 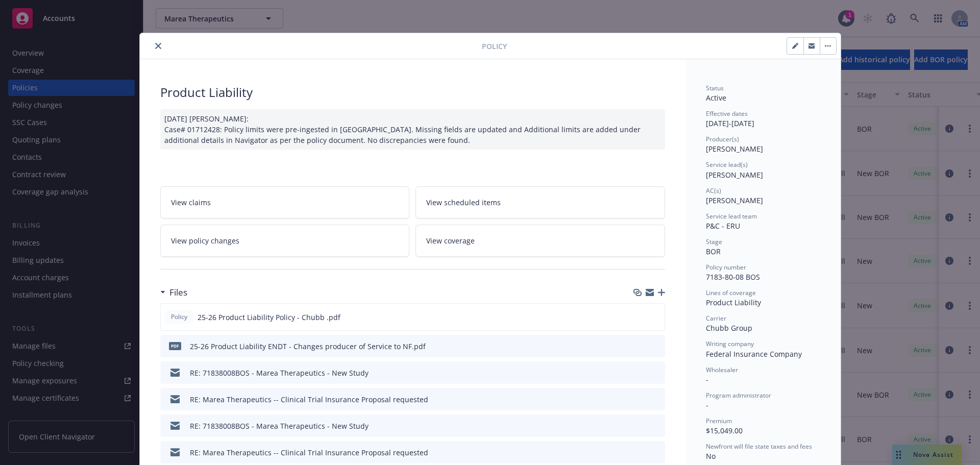 I want to click on span: Program administrator, so click(x=739, y=396).